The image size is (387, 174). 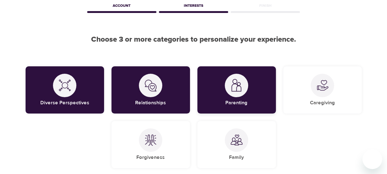 I want to click on img: Diverse Perspectives, so click(x=65, y=85).